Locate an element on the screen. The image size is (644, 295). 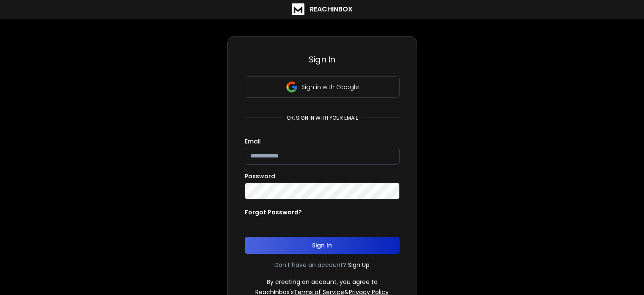
button: Sign in with Google is located at coordinates (322, 87).